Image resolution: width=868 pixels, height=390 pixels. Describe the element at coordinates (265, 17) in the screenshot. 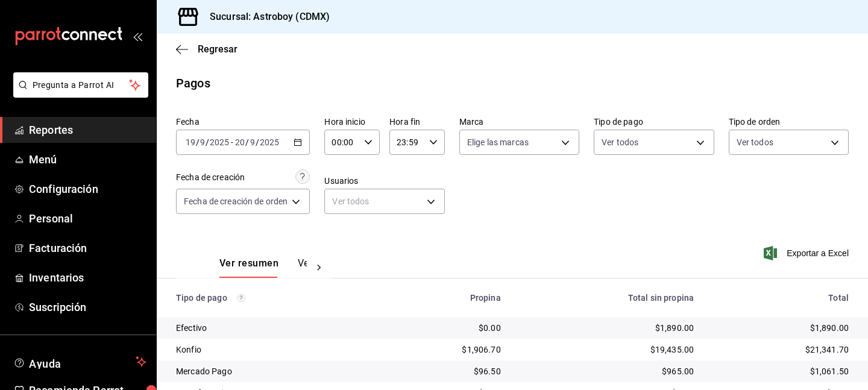

I see `h3: Sucursal: Astroboy (CDMX)` at that location.